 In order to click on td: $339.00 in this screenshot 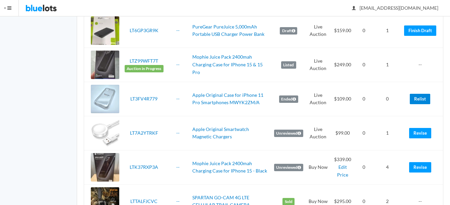, I will do `click(343, 167)`.